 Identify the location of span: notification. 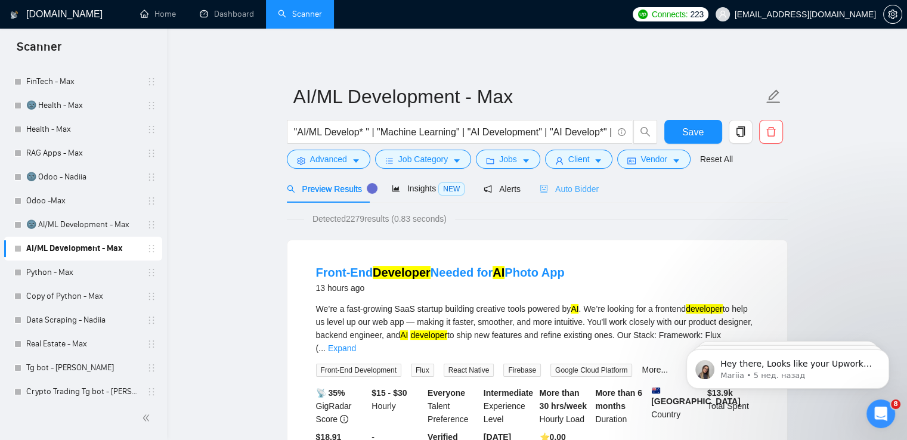
(488, 189).